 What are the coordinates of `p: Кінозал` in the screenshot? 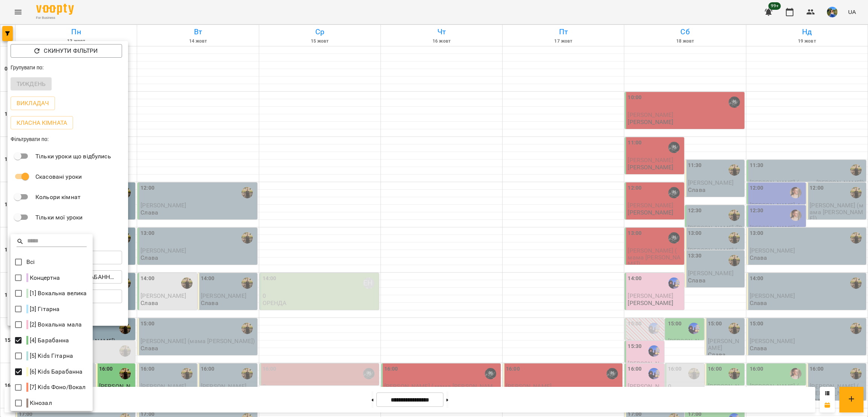 It's located at (39, 403).